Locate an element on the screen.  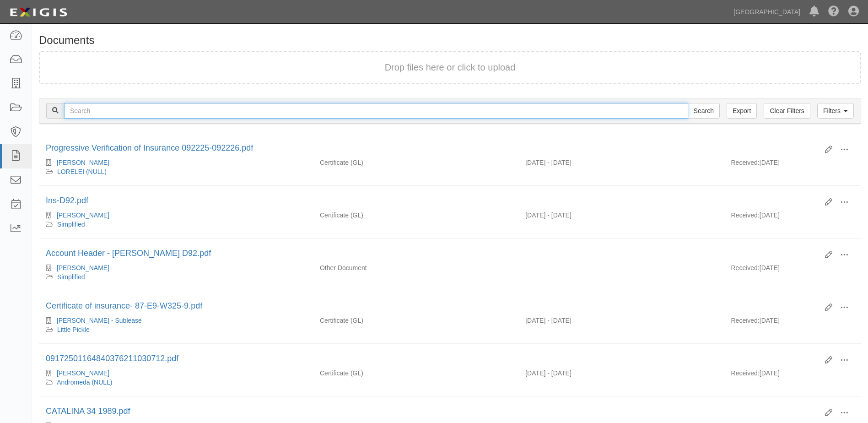
a: Filters is located at coordinates (835, 111).